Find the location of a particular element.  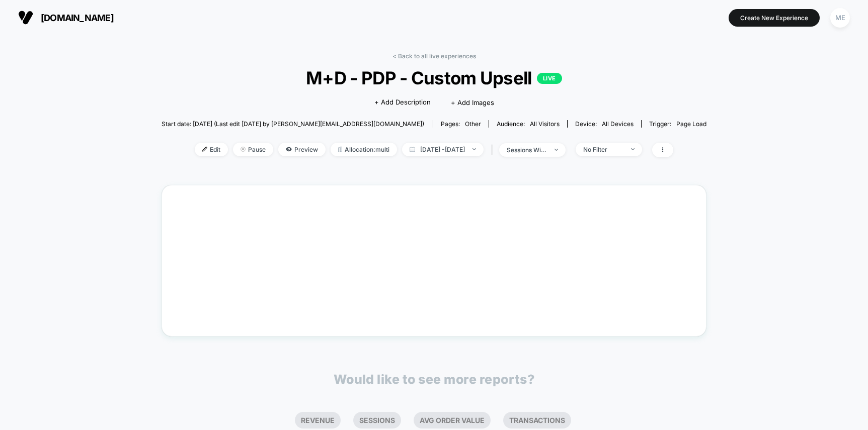

img: rebalance is located at coordinates (340, 149).